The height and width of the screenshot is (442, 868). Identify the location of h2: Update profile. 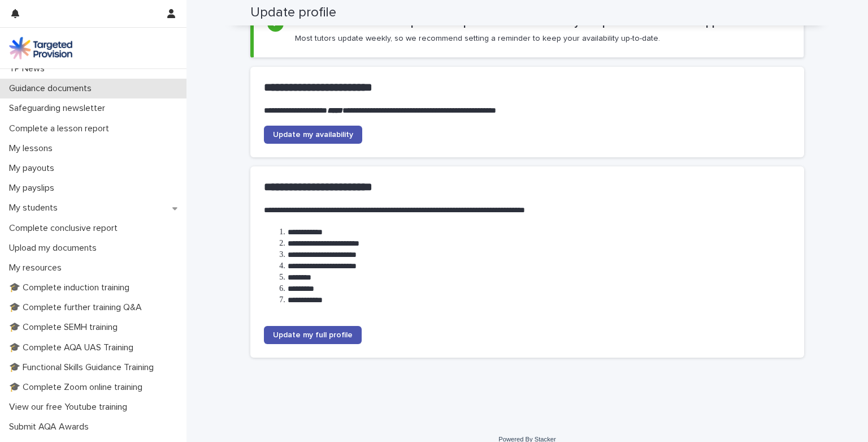
(293, 13).